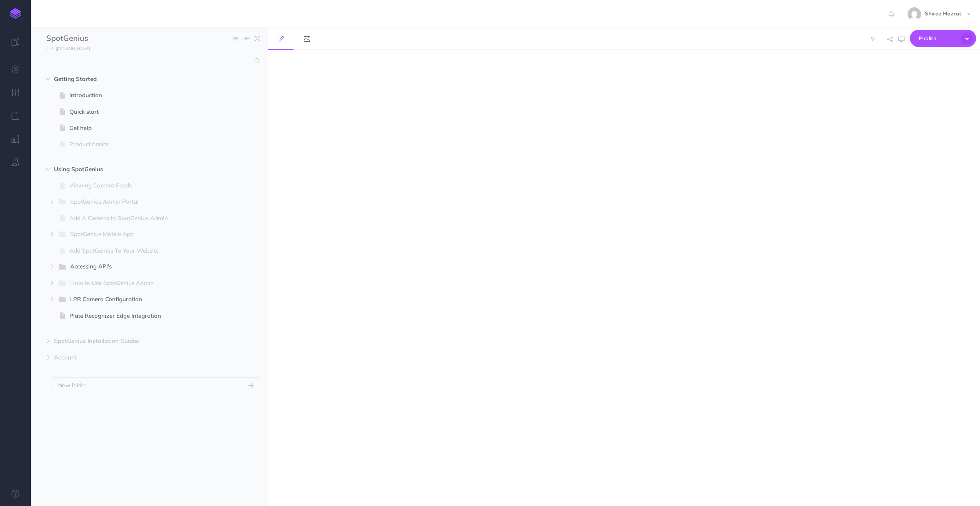 The image size is (980, 506). I want to click on img: logo-mark.svg, so click(16, 13).